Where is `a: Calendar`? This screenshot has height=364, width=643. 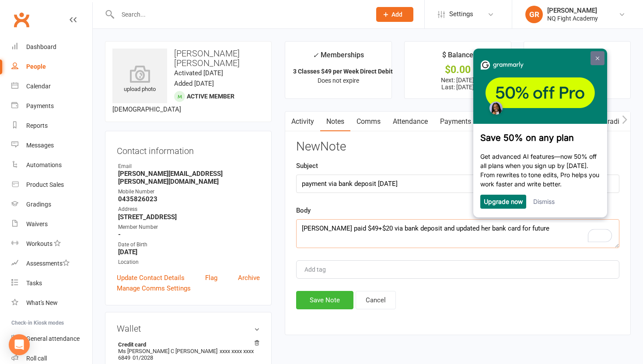 a: Calendar is located at coordinates (51, 86).